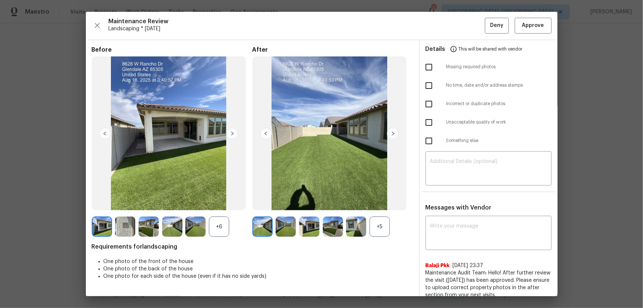 The image size is (643, 308). What do you see at coordinates (497, 25) in the screenshot?
I see `button: Deny` at bounding box center [497, 25].